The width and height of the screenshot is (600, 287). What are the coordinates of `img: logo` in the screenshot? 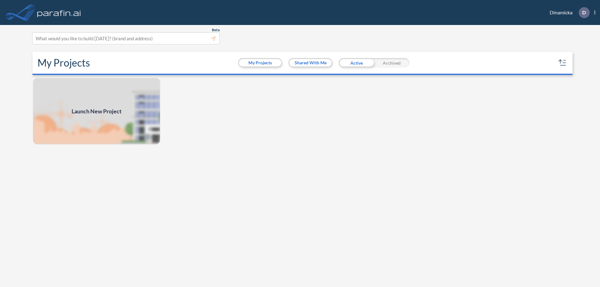 It's located at (59, 12).